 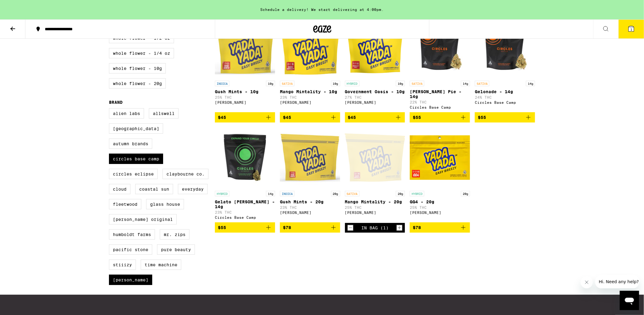 What do you see at coordinates (310, 202) in the screenshot?
I see `p: Gush Mints - 20g` at bounding box center [310, 202].